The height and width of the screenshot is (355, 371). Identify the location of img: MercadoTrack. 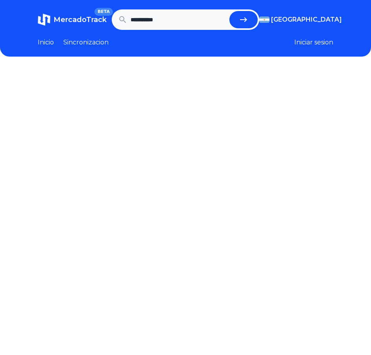
(44, 20).